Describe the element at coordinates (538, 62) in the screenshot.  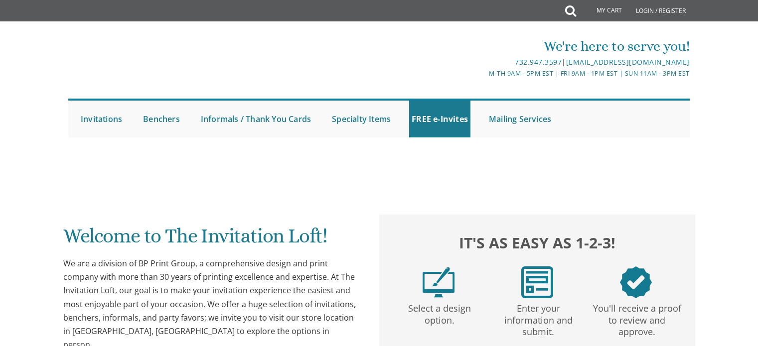
I see `a: 732.947.3597` at that location.